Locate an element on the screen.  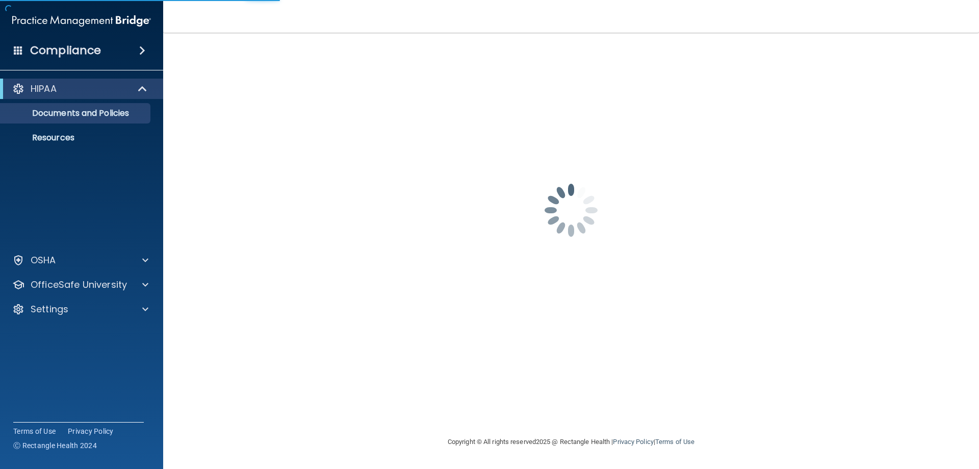
p: HIPAA is located at coordinates (43, 89).